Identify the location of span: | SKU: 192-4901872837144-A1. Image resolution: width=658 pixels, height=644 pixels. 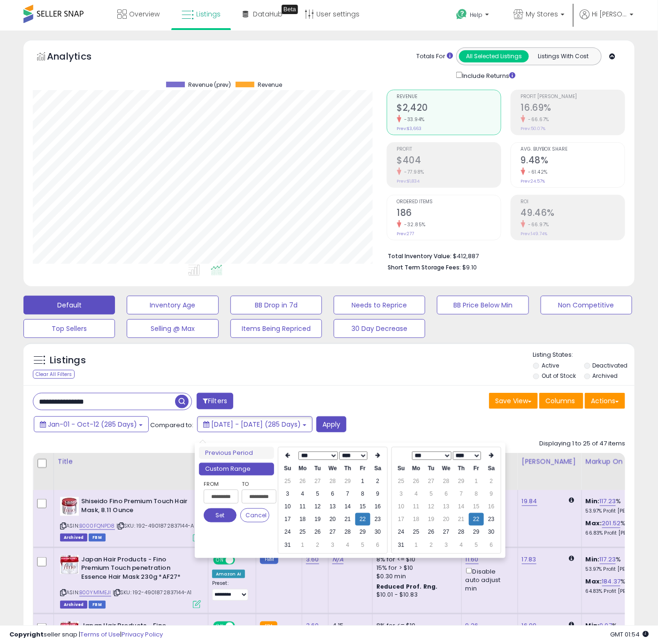
(152, 593).